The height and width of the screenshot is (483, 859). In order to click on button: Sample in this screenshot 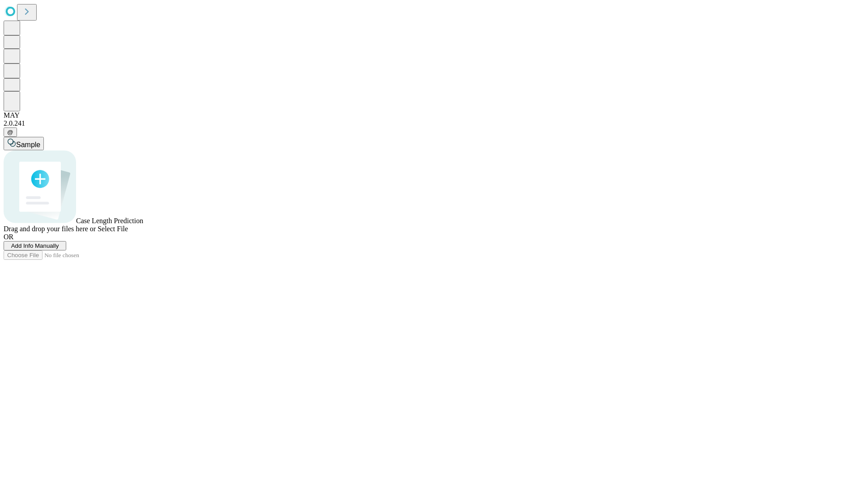, I will do `click(24, 144)`.